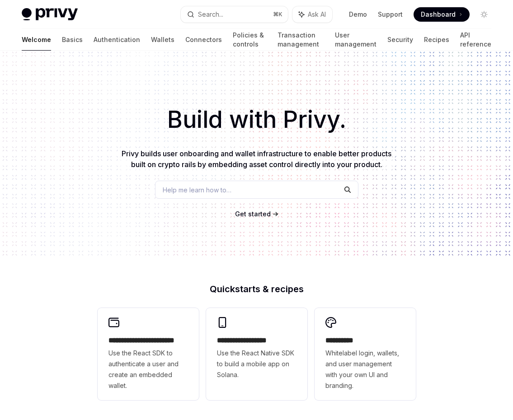  Describe the element at coordinates (253, 214) in the screenshot. I see `a: Get started` at that location.